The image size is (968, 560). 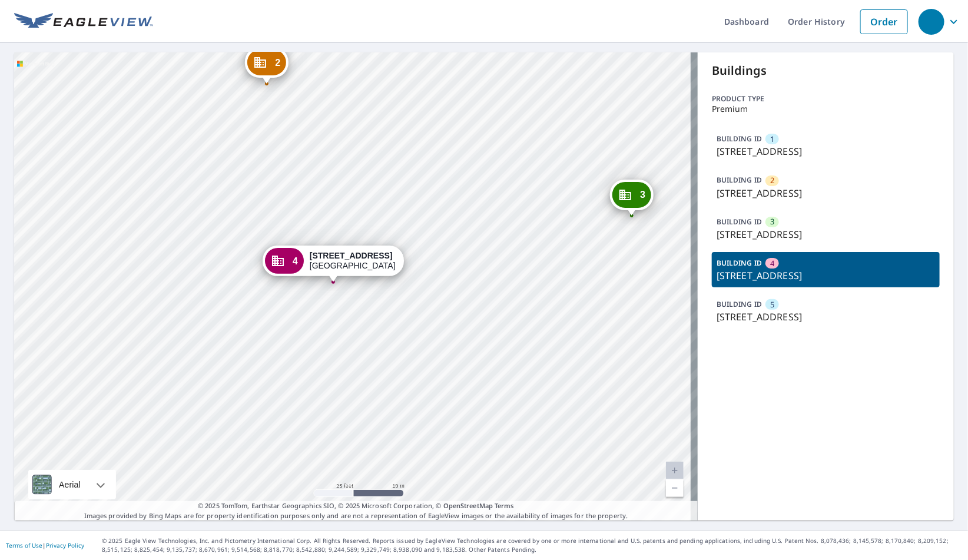 What do you see at coordinates (632, 197) in the screenshot?
I see `div: Dropped pin, building 3, Commercial property, 1354 Oak View Cir Rohnert Park, CA 94928` at bounding box center [632, 197].